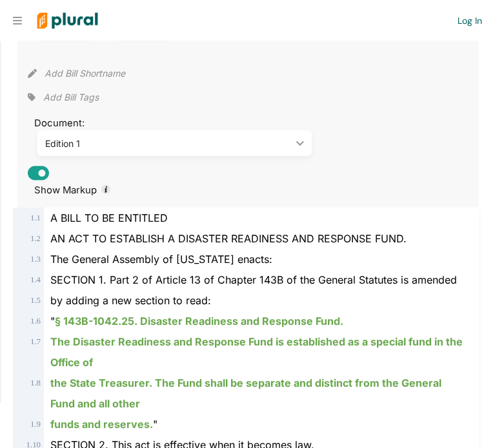 The image size is (495, 448). What do you see at coordinates (62, 190) in the screenshot?
I see `span: Show Markup` at bounding box center [62, 190].